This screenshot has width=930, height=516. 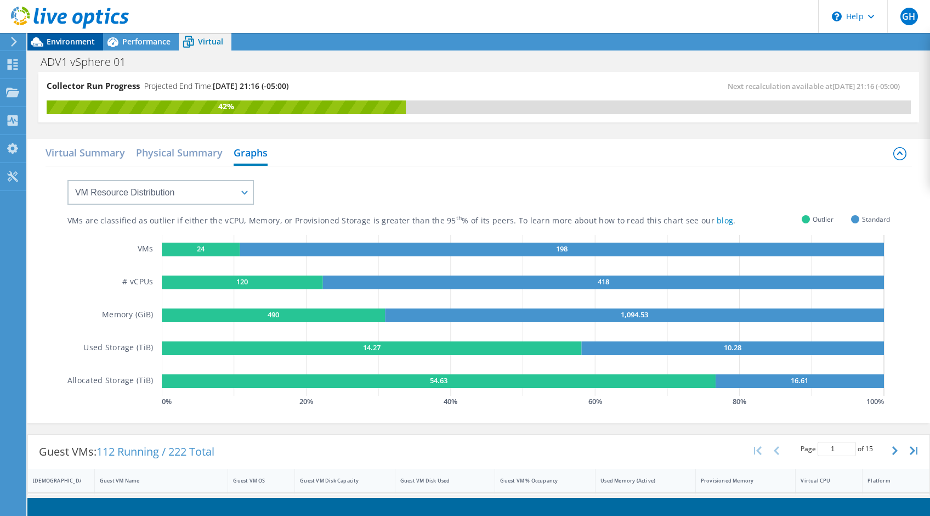 I want to click on text: 54.63, so click(x=439, y=380).